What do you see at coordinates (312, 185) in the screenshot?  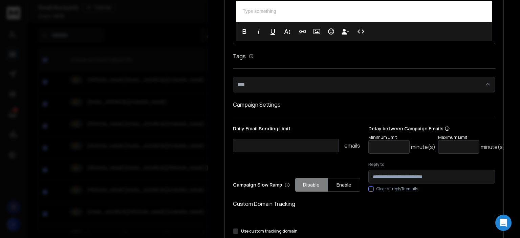 I see `button: Disable` at bounding box center [312, 185].